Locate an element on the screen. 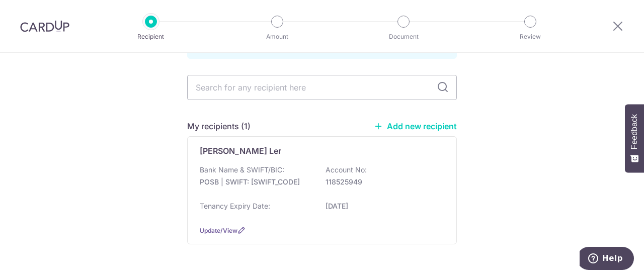  p: Bank Name & SWIFT/BIC: is located at coordinates (242, 170).